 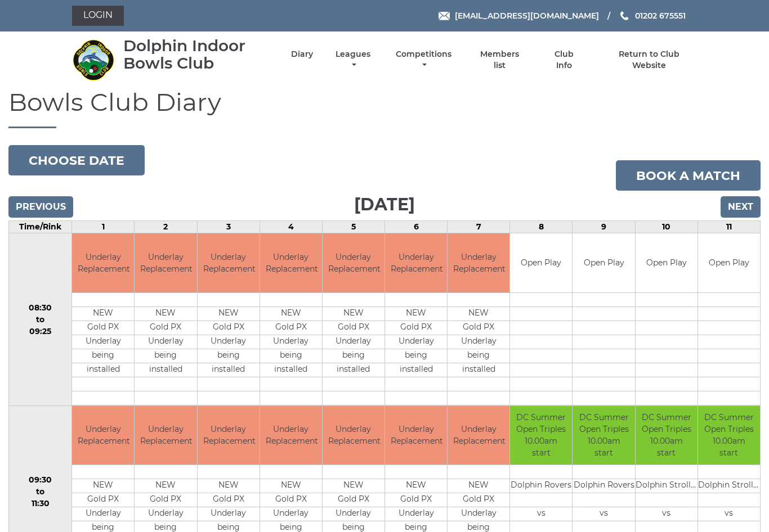 I want to click on td: Dolphin Rovers, so click(x=541, y=486).